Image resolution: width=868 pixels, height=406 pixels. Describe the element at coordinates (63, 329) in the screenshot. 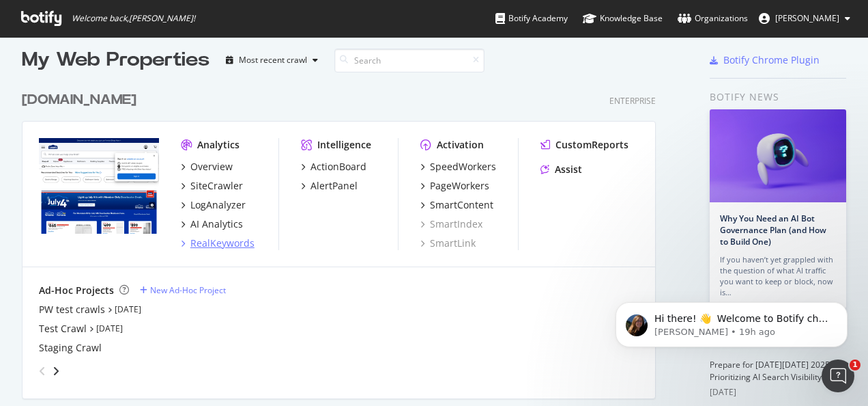

I see `a: Test Crawl` at that location.